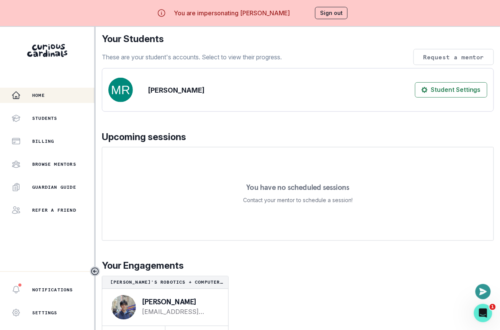 Image resolution: width=500 pixels, height=330 pixels. Describe the element at coordinates (45, 118) in the screenshot. I see `p: Students` at that location.